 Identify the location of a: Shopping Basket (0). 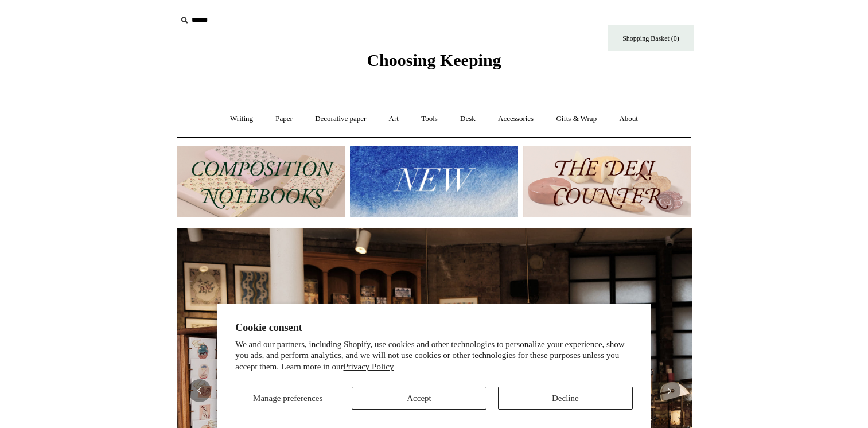
(651, 38).